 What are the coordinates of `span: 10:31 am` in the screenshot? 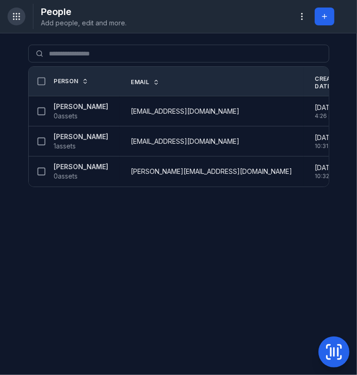 It's located at (327, 146).